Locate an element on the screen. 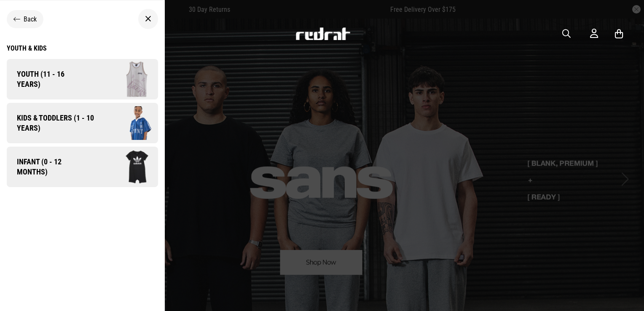 The height and width of the screenshot is (311, 644). span: Back is located at coordinates (30, 19).